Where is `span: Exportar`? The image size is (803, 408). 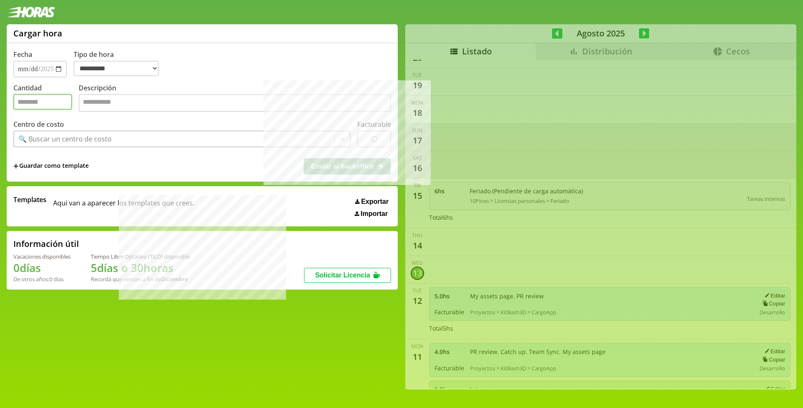
span: Exportar is located at coordinates (375, 202).